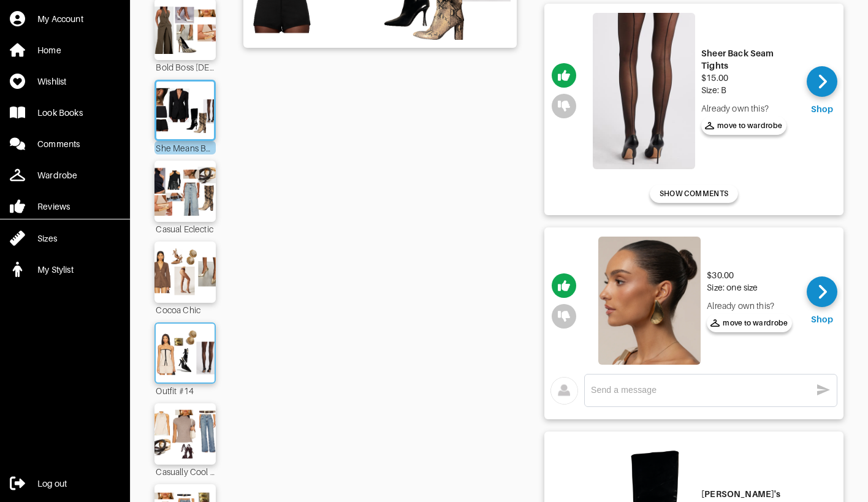  Describe the element at coordinates (185, 148) in the screenshot. I see `div: She Means Business` at that location.